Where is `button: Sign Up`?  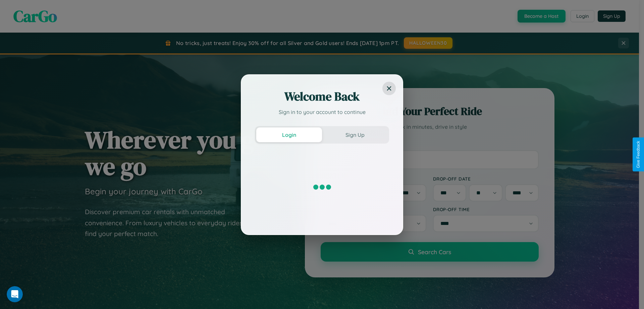 button: Sign Up is located at coordinates (355, 135).